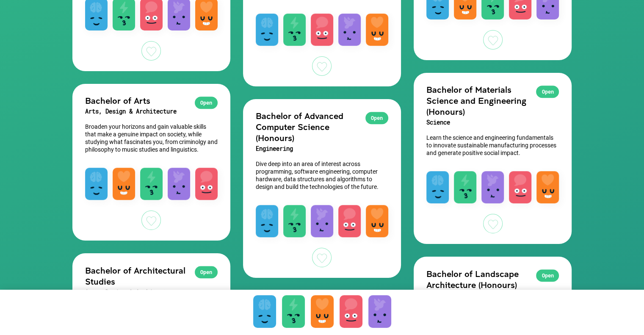 The image size is (644, 335). What do you see at coordinates (322, 149) in the screenshot?
I see `h3: Engineering` at bounding box center [322, 149].